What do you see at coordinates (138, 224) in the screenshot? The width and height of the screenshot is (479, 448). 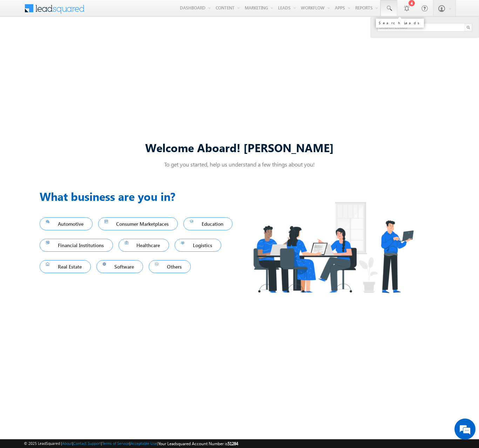 I see `span: Consumer Marketplaces` at bounding box center [138, 224].